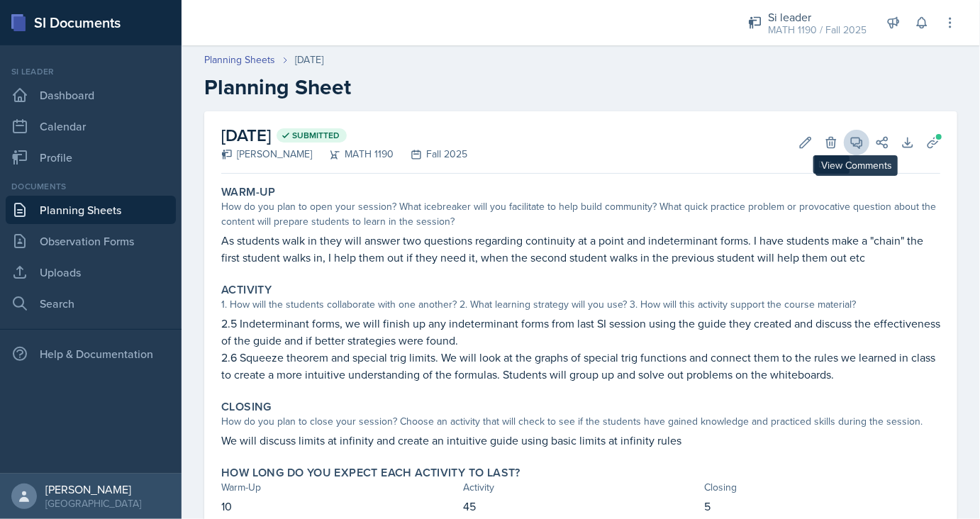 This screenshot has width=980, height=519. Describe the element at coordinates (581, 366) in the screenshot. I see `p: 2.6 Squeeze theorem and special trig limits. We will look at the graphs of special trig functions...` at that location.